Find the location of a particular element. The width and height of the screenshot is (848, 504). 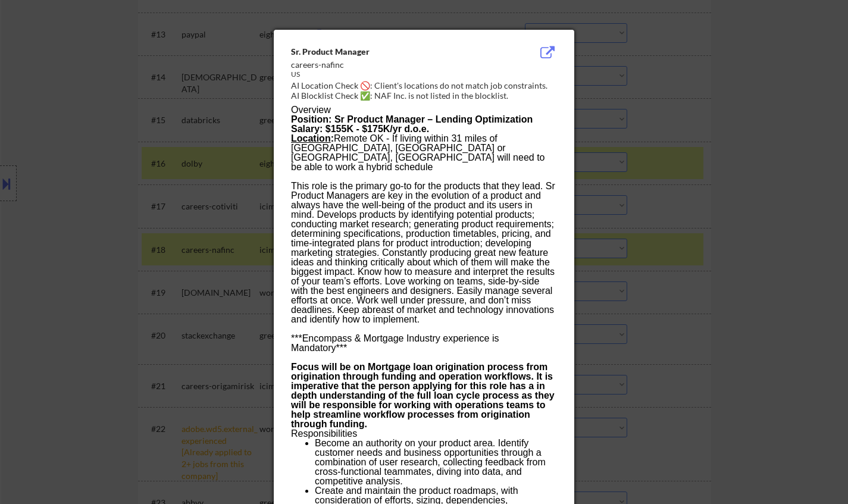

h2: Responsibilities is located at coordinates (424, 434).